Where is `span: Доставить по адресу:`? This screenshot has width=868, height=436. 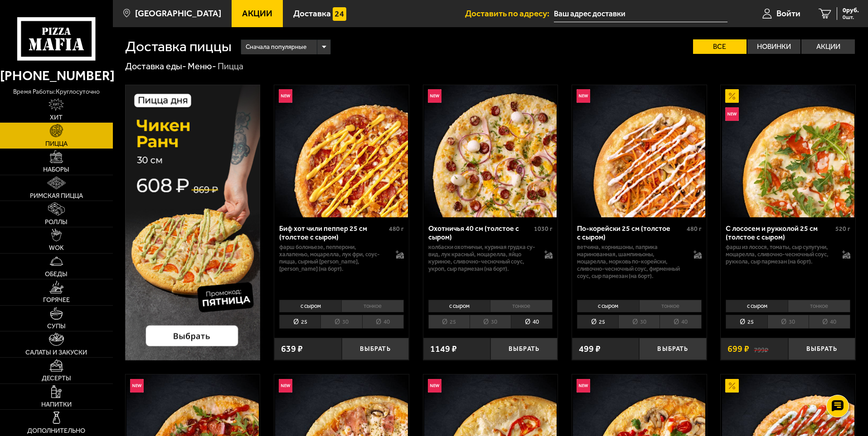 span: Доставить по адресу: is located at coordinates (509, 13).